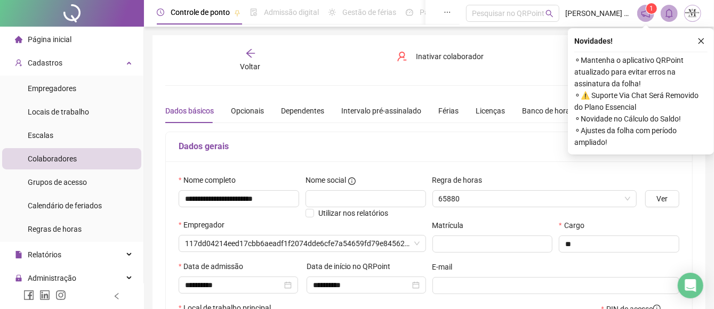 The height and width of the screenshot is (309, 714). Describe the element at coordinates (214, 267) in the screenshot. I see `label: Data de admissão` at that location.